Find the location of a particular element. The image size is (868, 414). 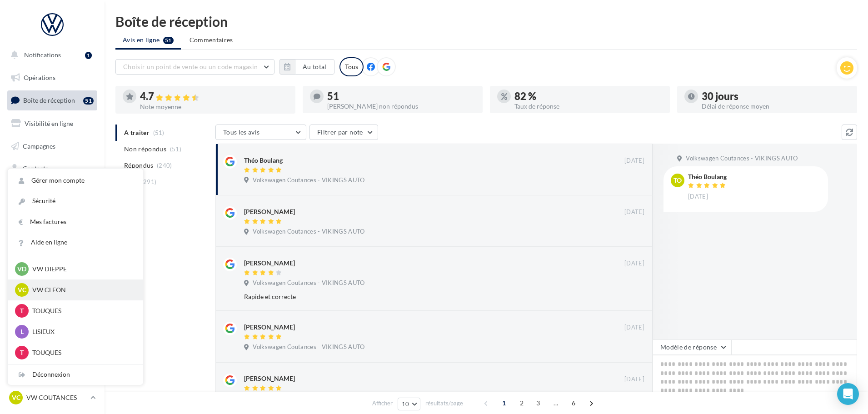

div: Note moyenne is located at coordinates (214, 107).